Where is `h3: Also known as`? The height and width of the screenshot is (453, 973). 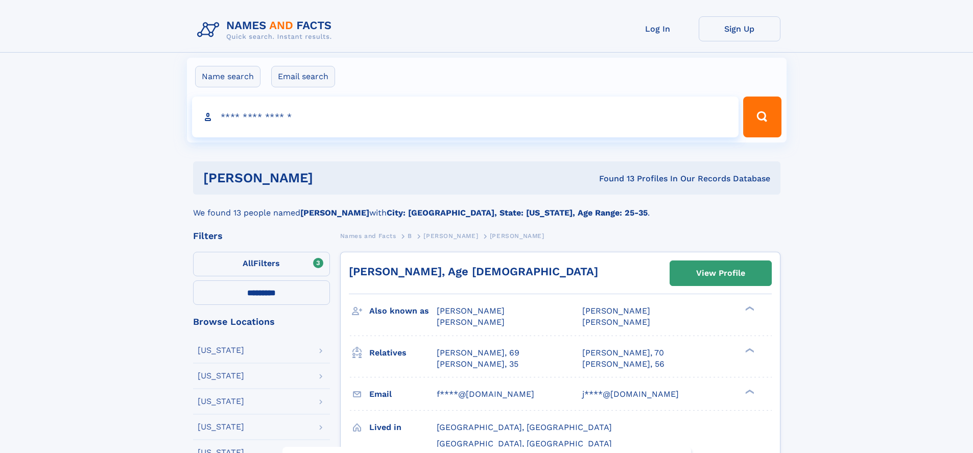
h3: Also known as is located at coordinates (403, 311).